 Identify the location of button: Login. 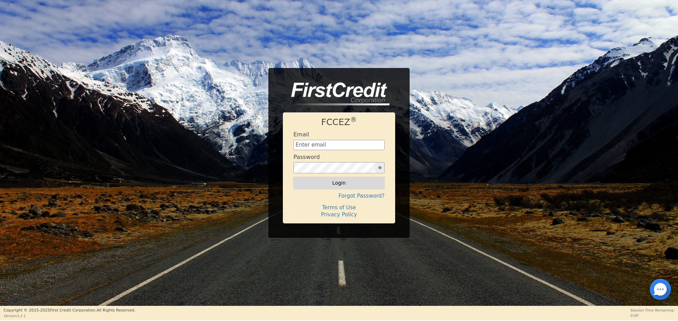
(339, 183).